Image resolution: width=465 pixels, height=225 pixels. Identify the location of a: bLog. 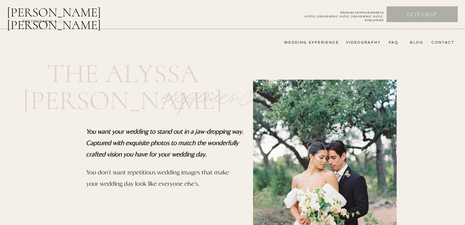
(416, 43).